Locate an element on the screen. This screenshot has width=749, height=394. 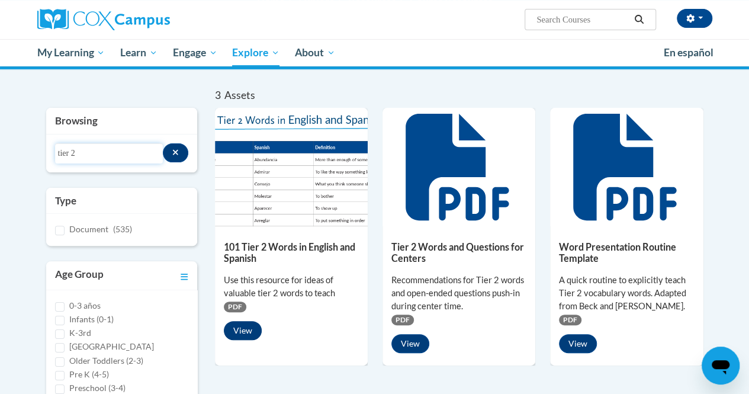
span: En español is located at coordinates (689, 52).